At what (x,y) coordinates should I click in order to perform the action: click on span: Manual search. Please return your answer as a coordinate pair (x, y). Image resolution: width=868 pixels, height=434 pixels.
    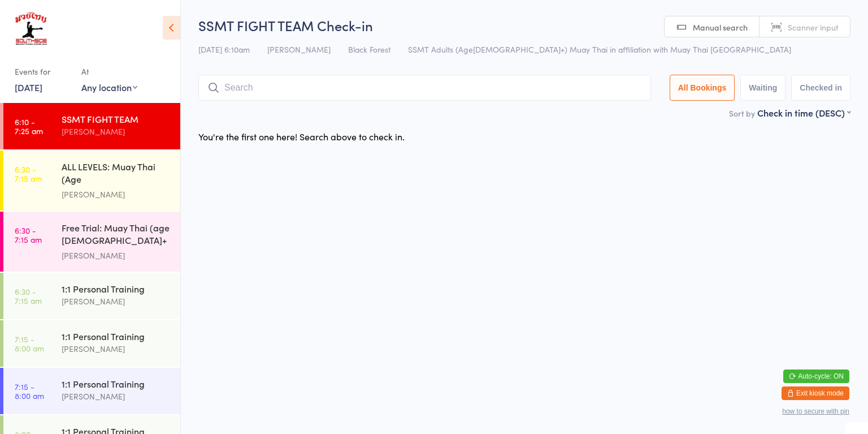
    Looking at the image, I should click on (720, 27).